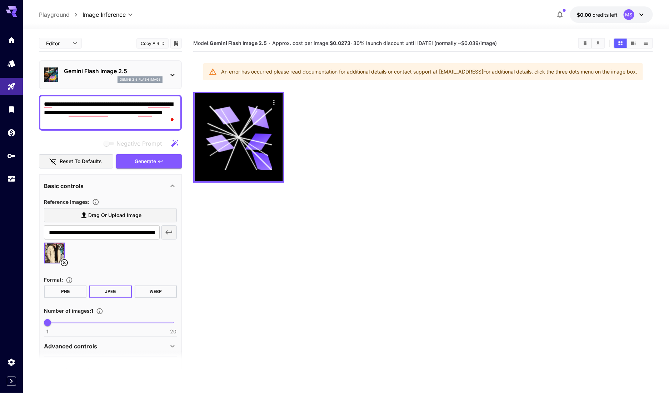  What do you see at coordinates (140, 80) in the screenshot?
I see `p: gemini_2_5_flash_image` at bounding box center [140, 80].